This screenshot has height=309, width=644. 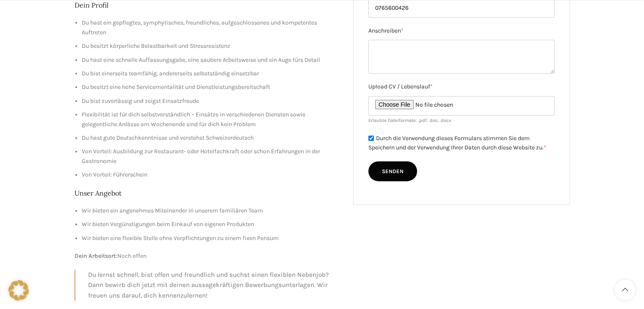 What do you see at coordinates (214, 285) in the screenshot?
I see `p: Du lernst schnell, bist offen und freundlich und suchst einen flexiblen Nebenjob? Dann bewirb dic...` at bounding box center [214, 285].